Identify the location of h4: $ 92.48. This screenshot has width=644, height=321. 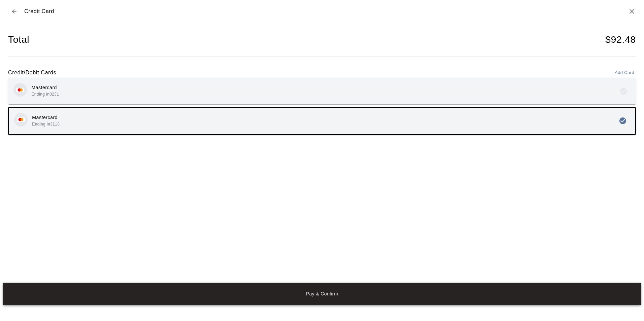
(620, 40).